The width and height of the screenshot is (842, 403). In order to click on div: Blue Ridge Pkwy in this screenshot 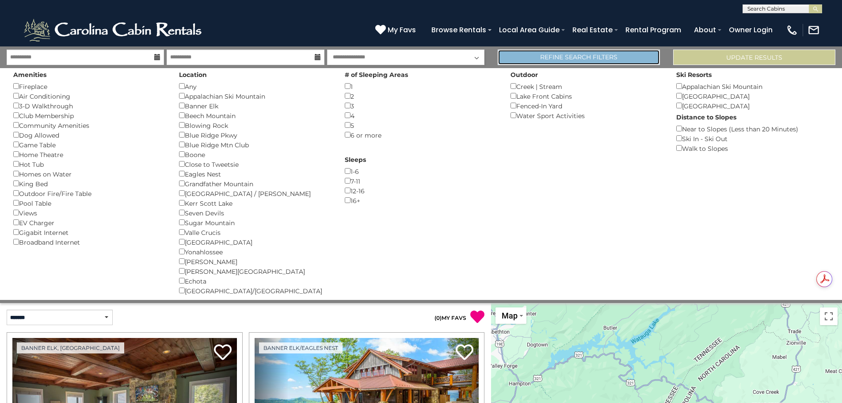, I will do `click(255, 135)`.